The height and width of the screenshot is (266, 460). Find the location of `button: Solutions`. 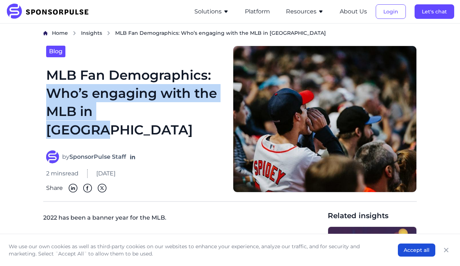

button: Solutions is located at coordinates (211, 12).